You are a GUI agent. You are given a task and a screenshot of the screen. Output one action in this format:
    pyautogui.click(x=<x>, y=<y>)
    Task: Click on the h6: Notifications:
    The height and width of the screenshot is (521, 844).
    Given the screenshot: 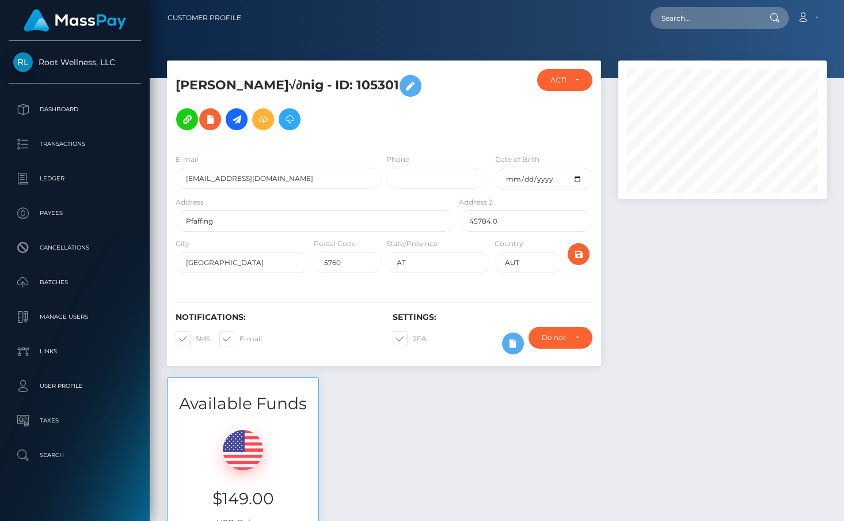 What is the action you would take?
    pyautogui.click(x=275, y=317)
    